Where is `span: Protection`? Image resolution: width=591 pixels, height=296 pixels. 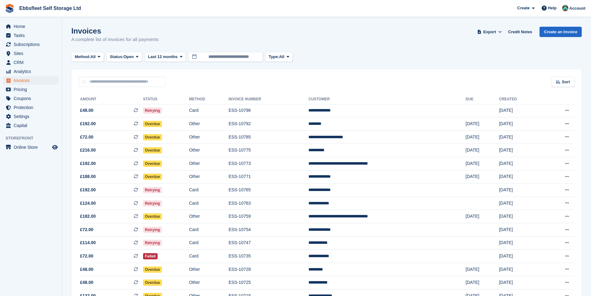 span: Protection is located at coordinates (32, 107).